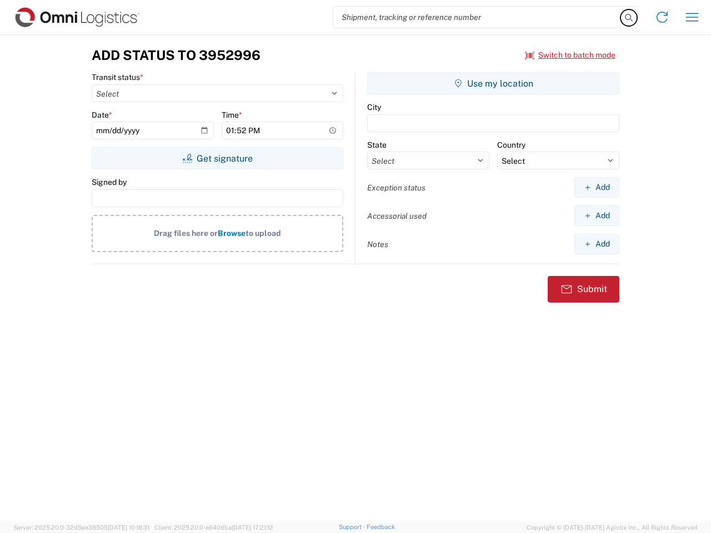 This screenshot has width=711, height=533. I want to click on label: City, so click(374, 107).